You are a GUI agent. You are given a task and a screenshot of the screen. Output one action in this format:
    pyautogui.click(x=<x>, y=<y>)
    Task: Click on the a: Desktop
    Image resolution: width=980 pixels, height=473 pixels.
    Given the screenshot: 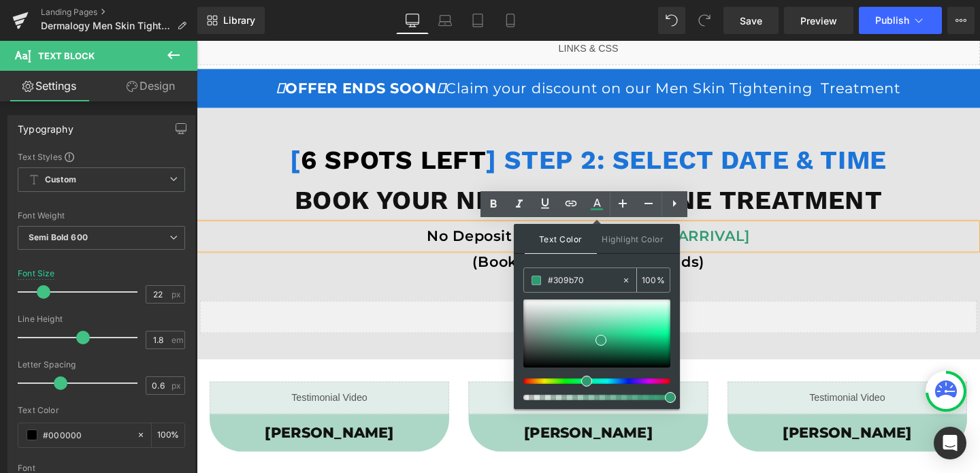 What is the action you would take?
    pyautogui.click(x=413, y=20)
    